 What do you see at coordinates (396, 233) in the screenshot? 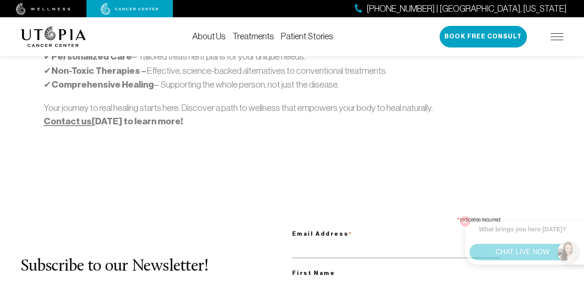
I see `label: Email Address` at bounding box center [396, 233].